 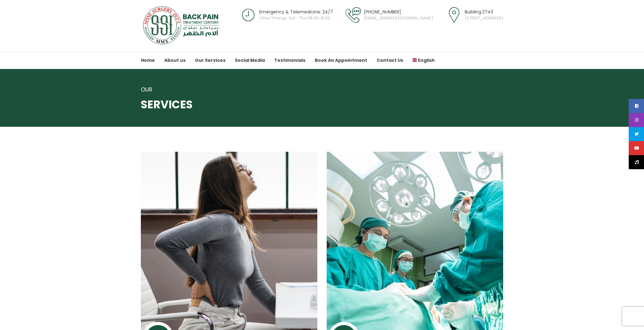 I want to click on a: Home, so click(x=148, y=60).